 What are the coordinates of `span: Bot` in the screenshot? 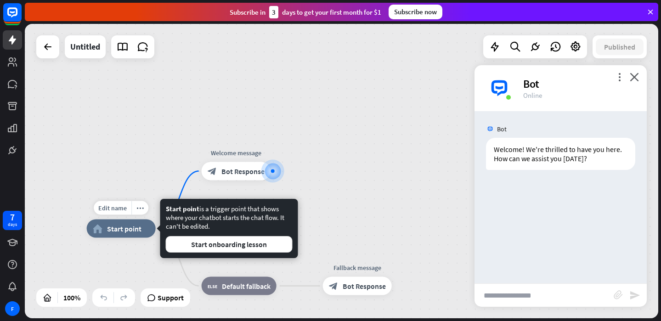 It's located at (502, 129).